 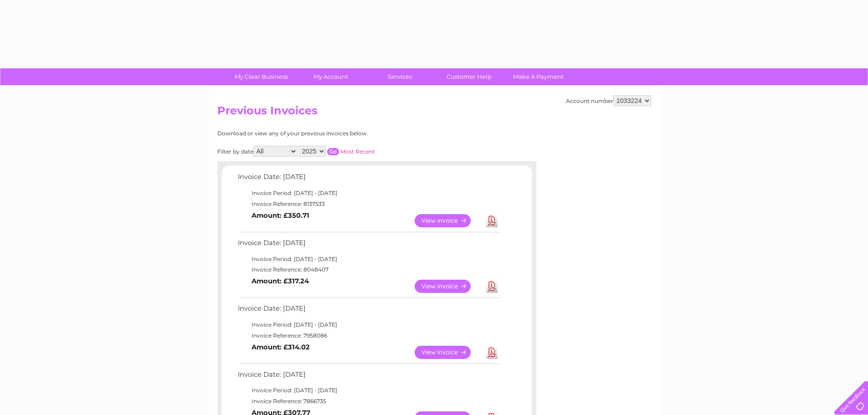 I want to click on a: Most Recent, so click(x=358, y=151).